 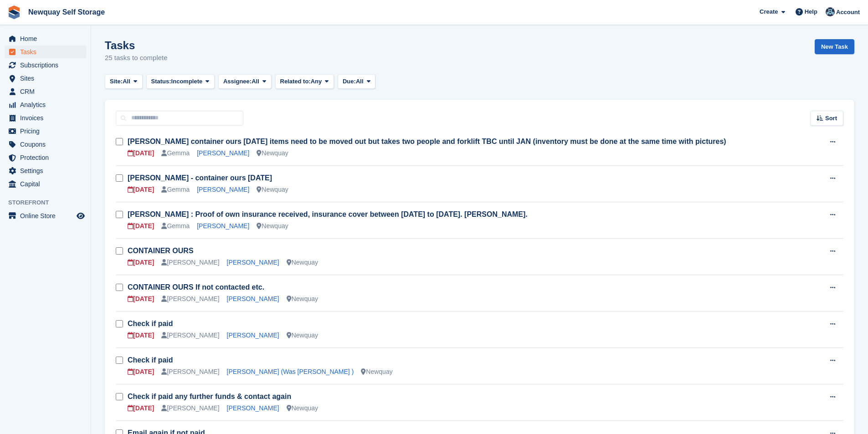 I want to click on span: Assignee:, so click(x=237, y=82).